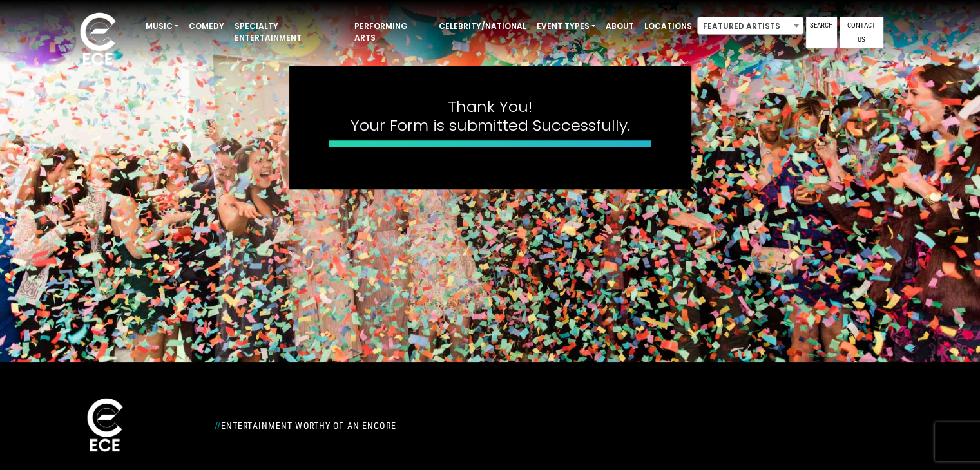 The height and width of the screenshot is (470, 980). What do you see at coordinates (206, 26) in the screenshot?
I see `a: Comedy` at bounding box center [206, 26].